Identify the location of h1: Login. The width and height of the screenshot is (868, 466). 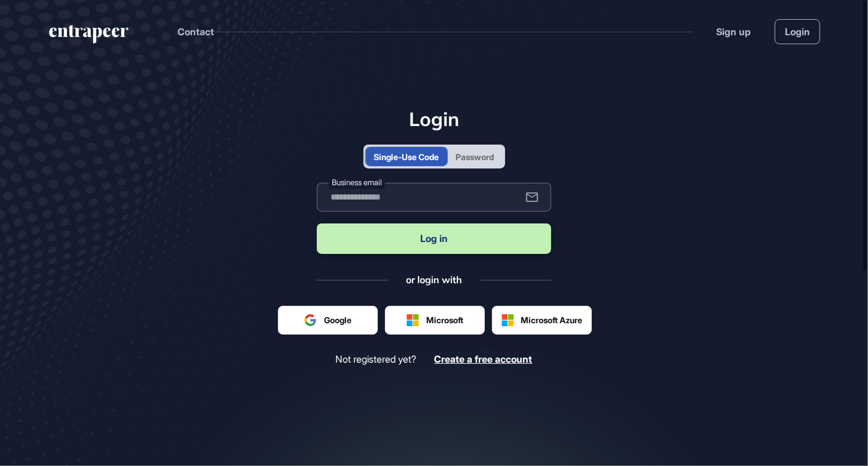
(434, 119).